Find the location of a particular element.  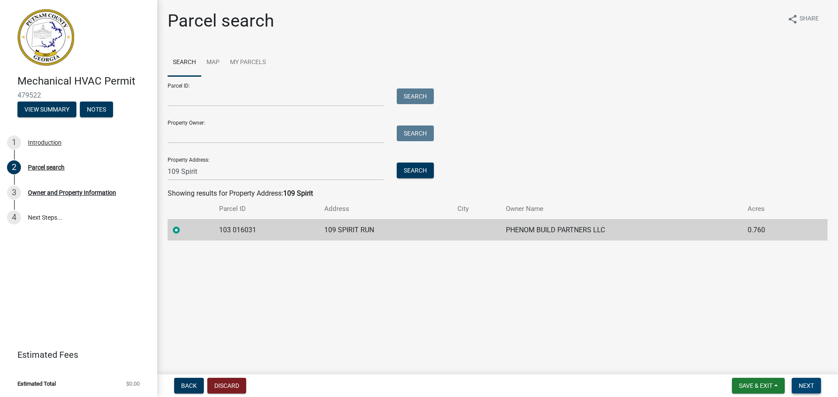

td: 103 016031 is located at coordinates (266, 230).